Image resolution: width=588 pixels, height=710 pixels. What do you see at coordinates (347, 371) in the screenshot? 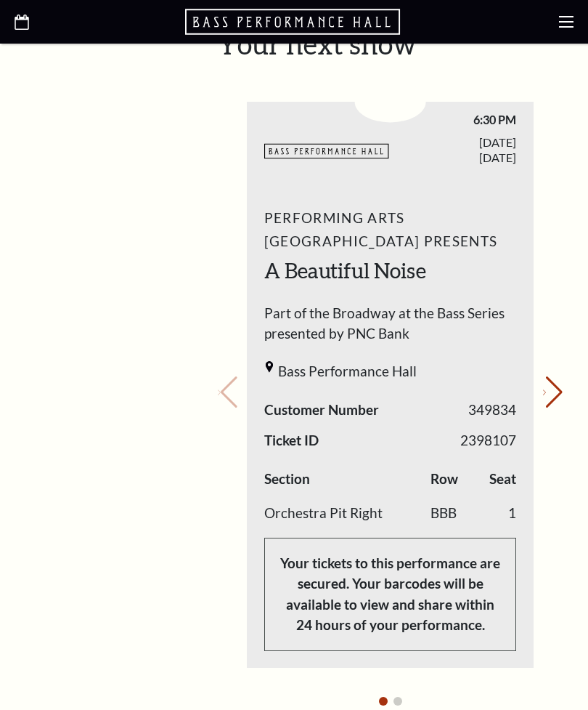
I see `span: Bass Performance Hall` at bounding box center [347, 371].